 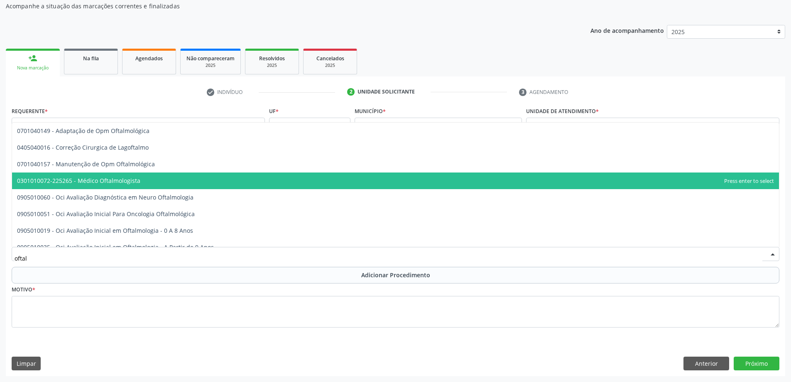 What do you see at coordinates (646, 125) in the screenshot?
I see `span: Unidade de Saude da Familia Barra Nova` at bounding box center [646, 125].